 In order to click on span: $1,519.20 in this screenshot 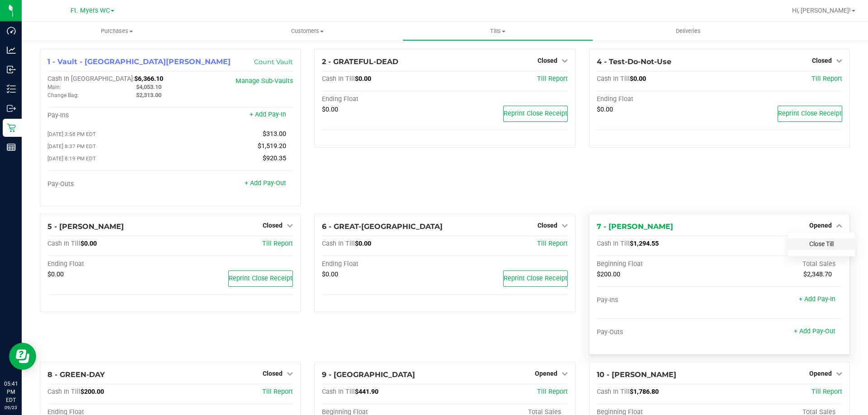, I will do `click(272, 146)`.